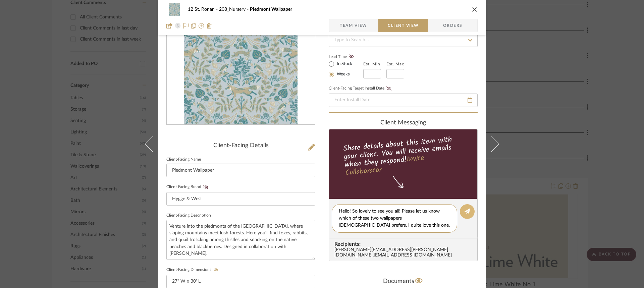 Image resolution: width=644 pixels, height=288 pixels. I want to click on label: Client-Facing Description, so click(188, 216).